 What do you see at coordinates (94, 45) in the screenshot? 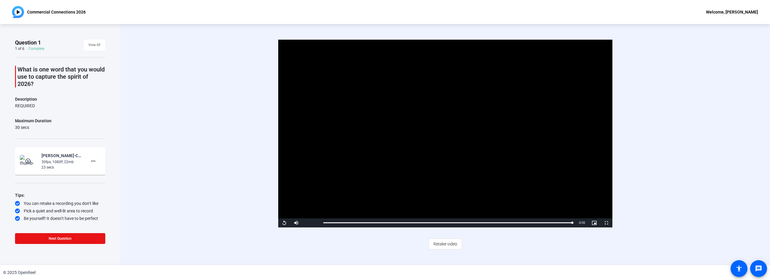
I see `button: View All` at bounding box center [94, 45].